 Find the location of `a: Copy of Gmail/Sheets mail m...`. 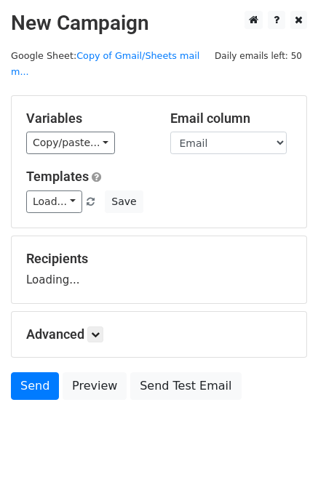

a: Copy of Gmail/Sheets mail m... is located at coordinates (105, 64).